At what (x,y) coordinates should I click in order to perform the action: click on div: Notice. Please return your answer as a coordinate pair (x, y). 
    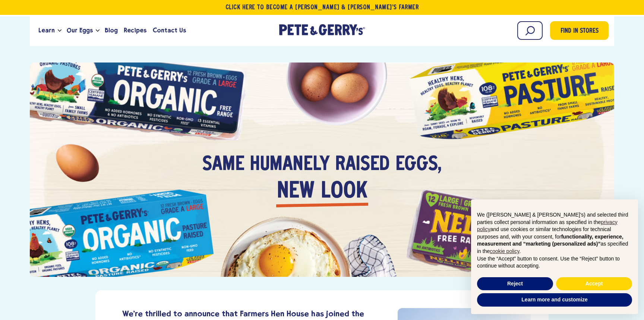
    Looking at the image, I should click on (555, 257).